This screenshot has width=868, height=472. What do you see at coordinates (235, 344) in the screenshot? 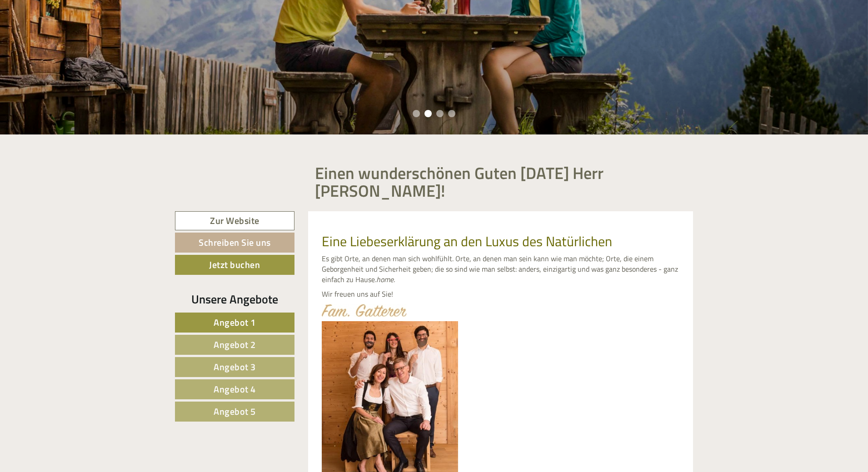
I see `span: Angebot 2` at bounding box center [235, 344].